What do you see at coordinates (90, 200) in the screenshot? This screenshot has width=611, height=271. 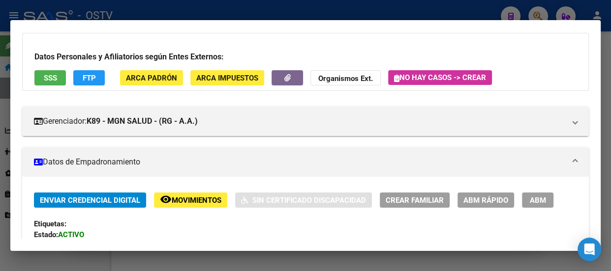 I see `button: Enviar Credencial Digital` at bounding box center [90, 200].